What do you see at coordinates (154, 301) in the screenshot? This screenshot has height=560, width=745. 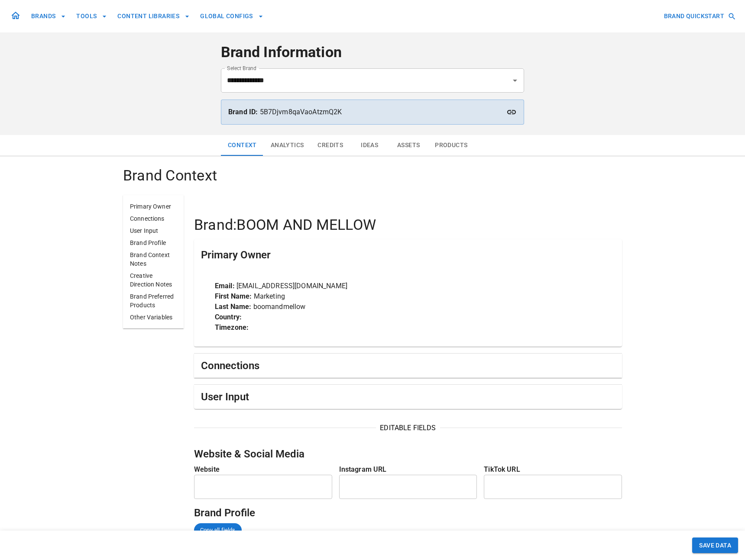 I see `p: Brand Preferred Products` at bounding box center [154, 301].